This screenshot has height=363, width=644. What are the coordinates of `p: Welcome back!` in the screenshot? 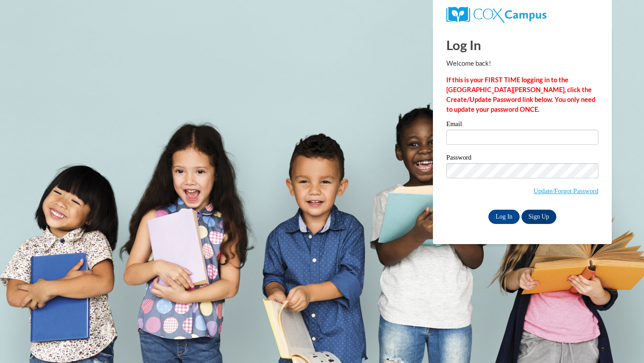 It's located at (522, 63).